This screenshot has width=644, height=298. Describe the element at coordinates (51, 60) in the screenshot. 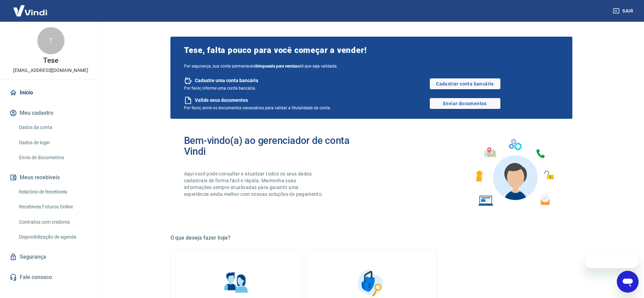

I see `p: Tese` at that location.